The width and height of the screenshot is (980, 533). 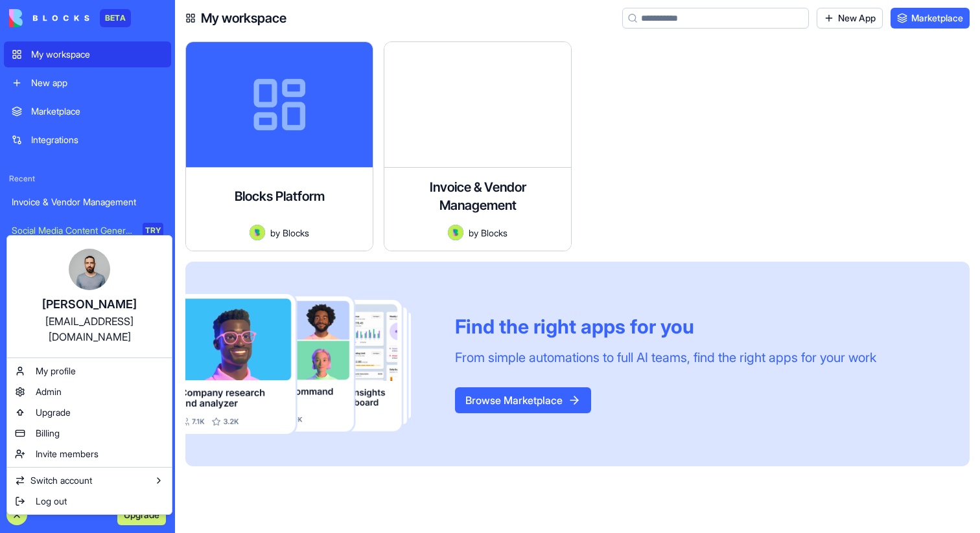 What do you see at coordinates (48, 434) in the screenshot?
I see `span: Billing` at bounding box center [48, 434].